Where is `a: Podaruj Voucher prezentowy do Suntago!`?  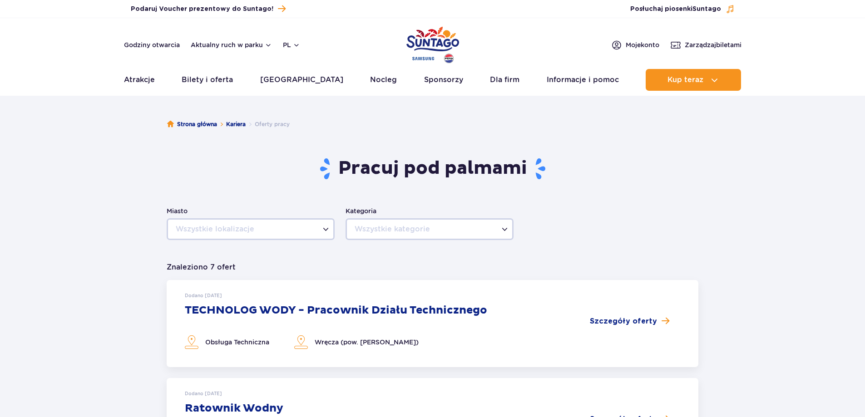
a: Podaruj Voucher prezentowy do Suntago! is located at coordinates (208, 9).